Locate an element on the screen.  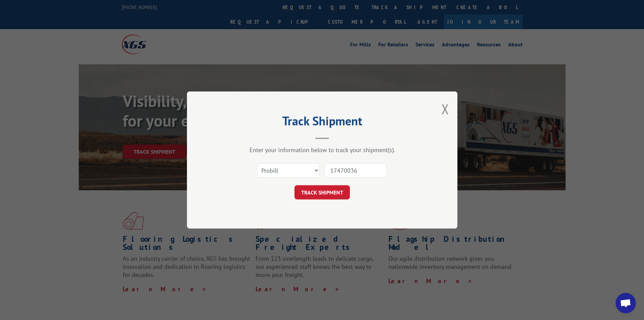
h2: Track Shipment is located at coordinates (322, 122).